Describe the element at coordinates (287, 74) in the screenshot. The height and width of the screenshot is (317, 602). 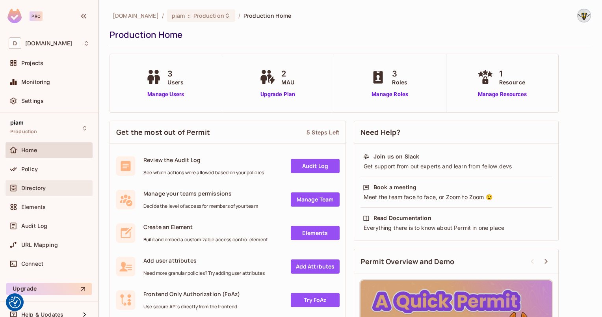
I see `span: 2` at that location.